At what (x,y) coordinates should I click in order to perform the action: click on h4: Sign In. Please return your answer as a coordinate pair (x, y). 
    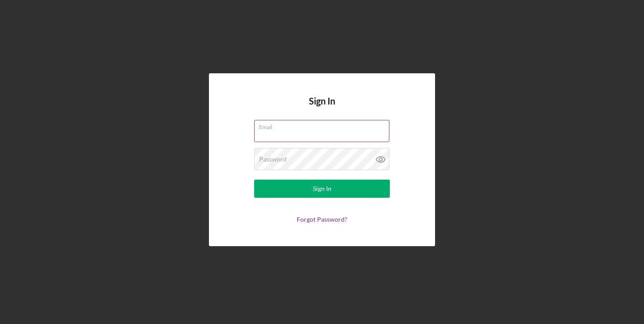
    Looking at the image, I should click on (322, 108).